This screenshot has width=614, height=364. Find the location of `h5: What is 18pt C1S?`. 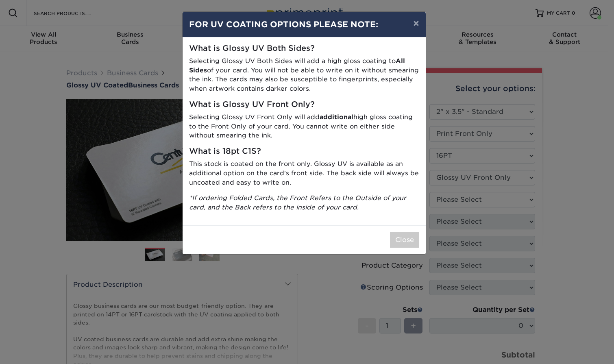

h5: What is 18pt C1S? is located at coordinates (304, 151).